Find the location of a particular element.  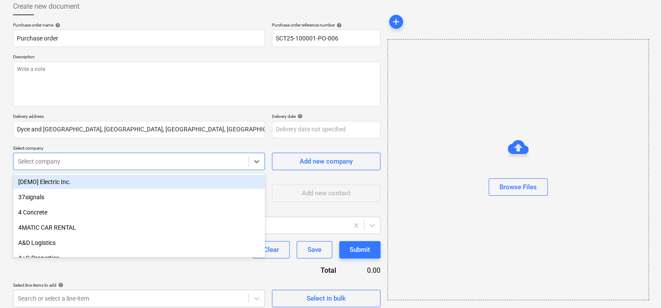

div: Save is located at coordinates (315, 249).